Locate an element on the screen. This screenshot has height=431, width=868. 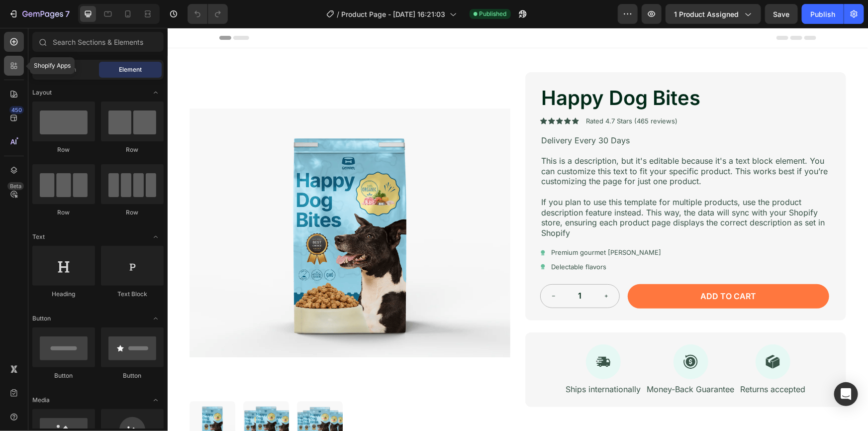
span: Button is located at coordinates (41, 319).